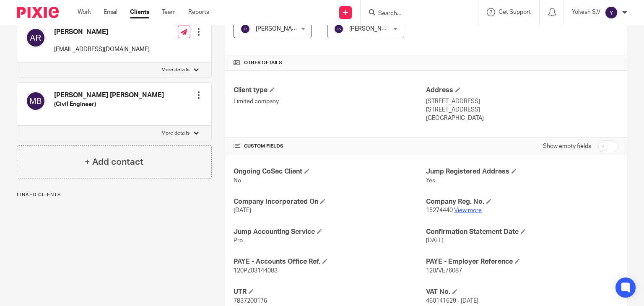 This screenshot has height=306, width=644. Describe the element at coordinates (114, 195) in the screenshot. I see `p: Linked clients` at that location.